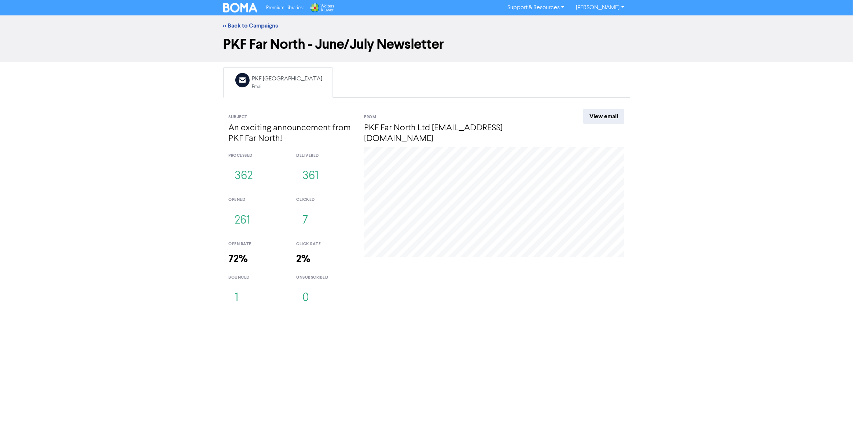  Describe the element at coordinates (241, 8) in the screenshot. I see `img: BOMA Logo` at that location.